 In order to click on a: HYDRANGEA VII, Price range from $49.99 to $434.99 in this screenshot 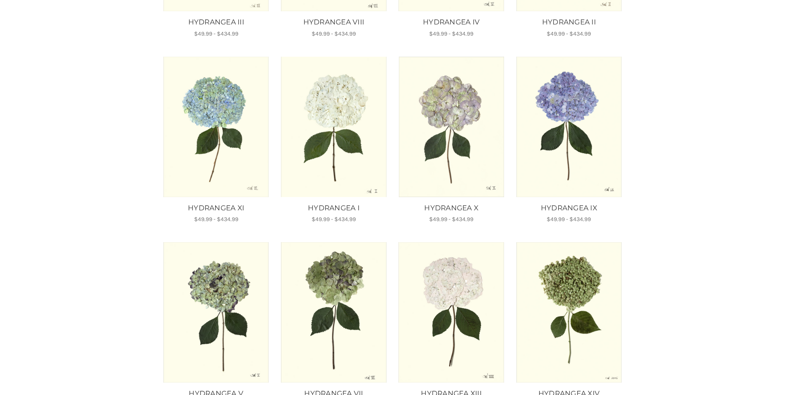, I will do `click(334, 312)`.